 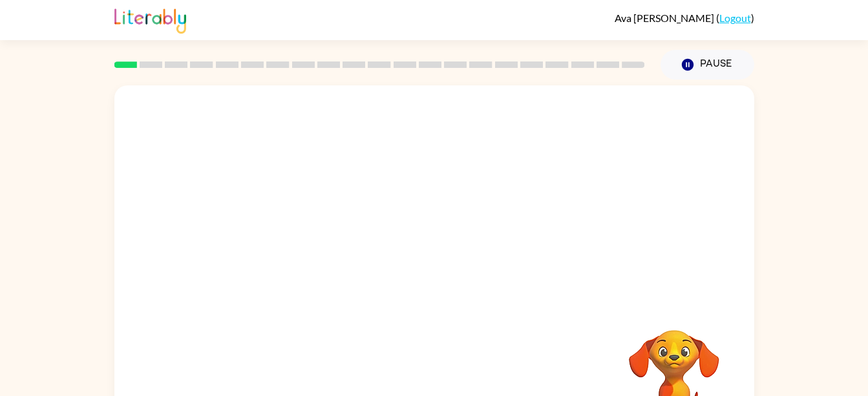 What do you see at coordinates (735, 17) in the screenshot?
I see `a: Logout` at bounding box center [735, 17].